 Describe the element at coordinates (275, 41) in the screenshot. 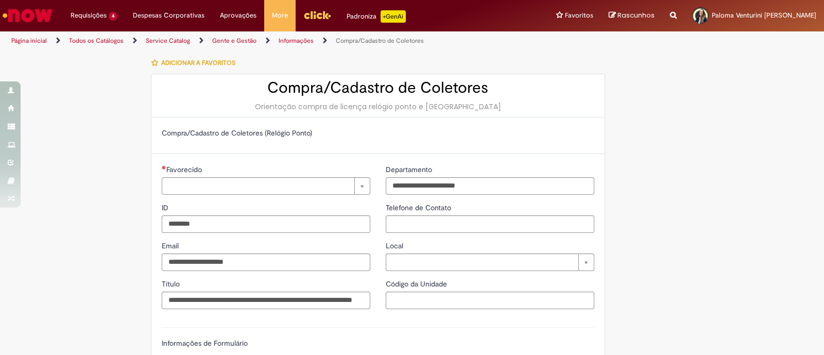

I see `ul: Trilhas de página` at that location.